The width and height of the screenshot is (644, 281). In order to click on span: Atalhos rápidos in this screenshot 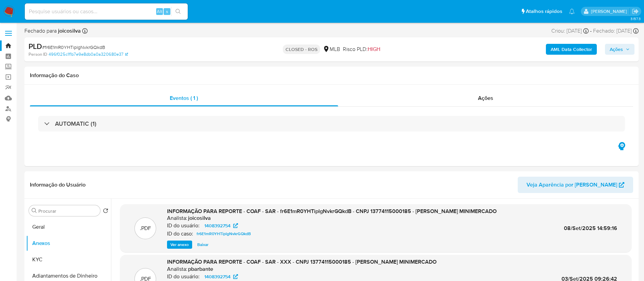, I will do `click(544, 11)`.